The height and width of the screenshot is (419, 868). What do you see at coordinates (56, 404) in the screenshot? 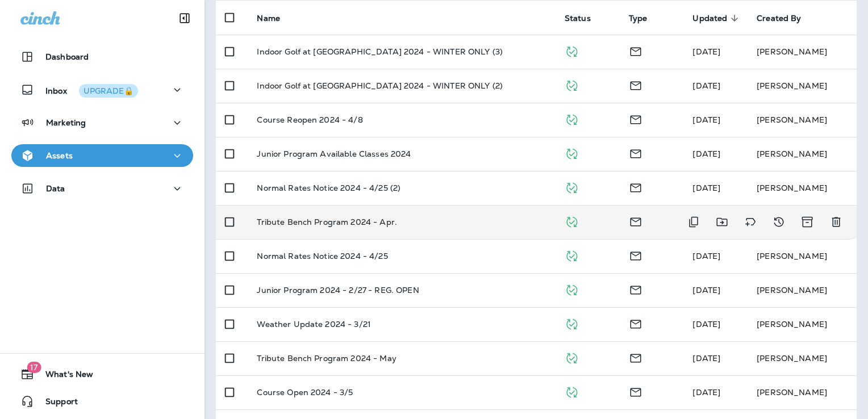
I see `span: Support` at bounding box center [56, 404].